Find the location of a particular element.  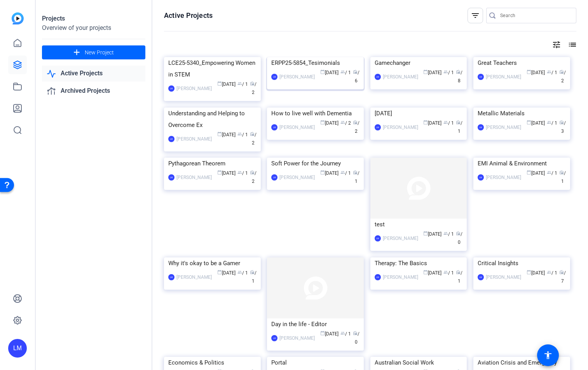

button: New Project is located at coordinates (94, 53).